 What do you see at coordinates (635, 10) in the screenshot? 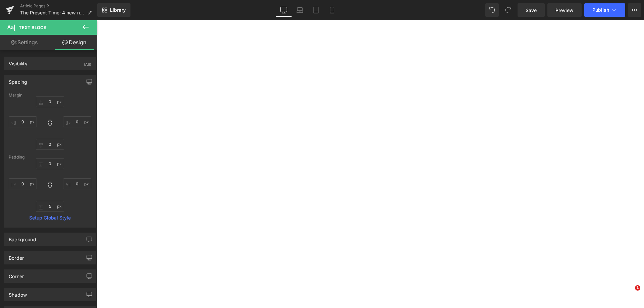
I see `button: More` at bounding box center [635, 10].